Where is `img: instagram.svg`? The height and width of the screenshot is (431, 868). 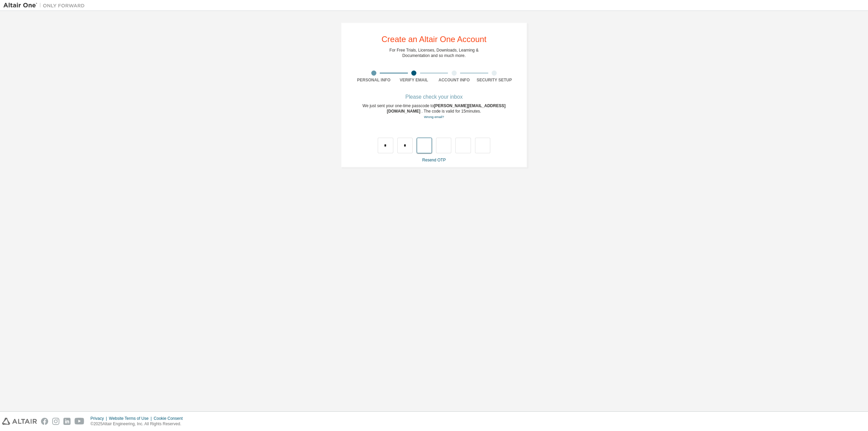 img: instagram.svg is located at coordinates (55, 421).